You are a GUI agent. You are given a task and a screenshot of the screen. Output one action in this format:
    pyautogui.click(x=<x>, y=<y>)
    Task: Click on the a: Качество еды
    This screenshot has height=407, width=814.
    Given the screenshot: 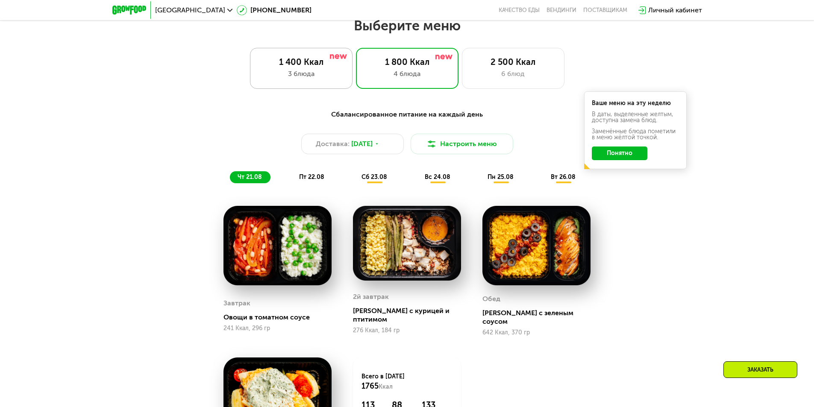 What is the action you would take?
    pyautogui.click(x=519, y=10)
    